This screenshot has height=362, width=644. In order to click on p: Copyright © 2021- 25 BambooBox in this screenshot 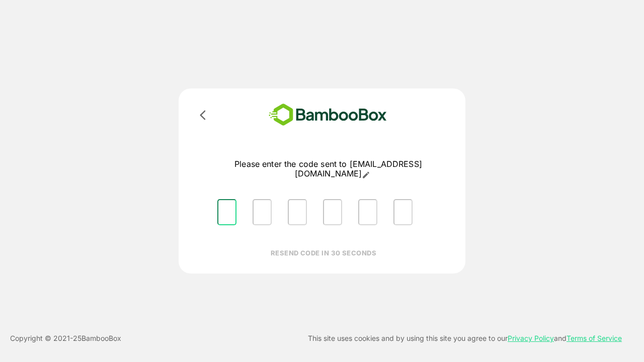, I will do `click(66, 338)`.